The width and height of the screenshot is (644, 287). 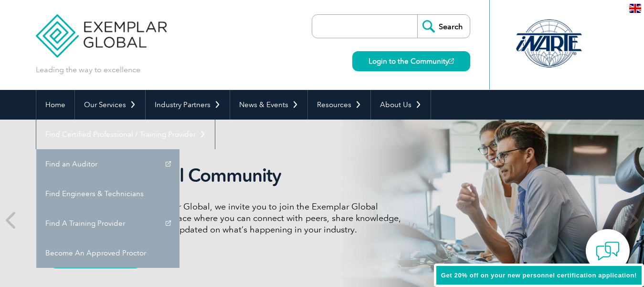 I want to click on img: en, so click(x=635, y=8).